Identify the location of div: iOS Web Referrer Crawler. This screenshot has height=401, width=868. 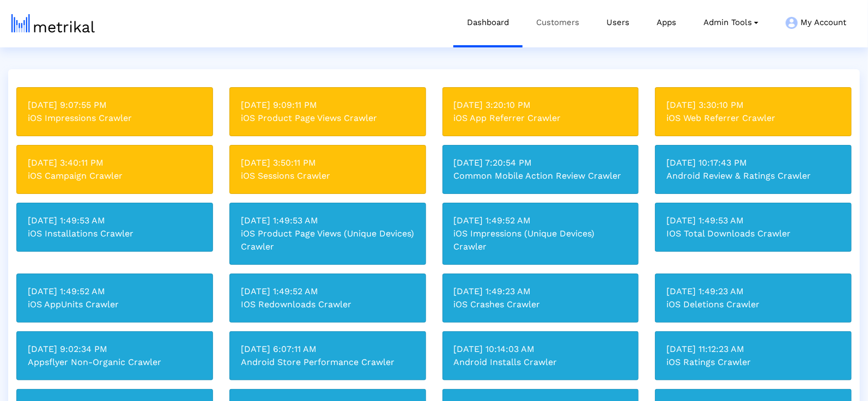
(753, 118).